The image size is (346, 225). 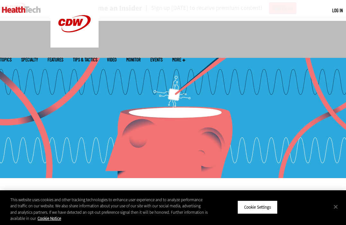 I want to click on a: Events, so click(x=156, y=59).